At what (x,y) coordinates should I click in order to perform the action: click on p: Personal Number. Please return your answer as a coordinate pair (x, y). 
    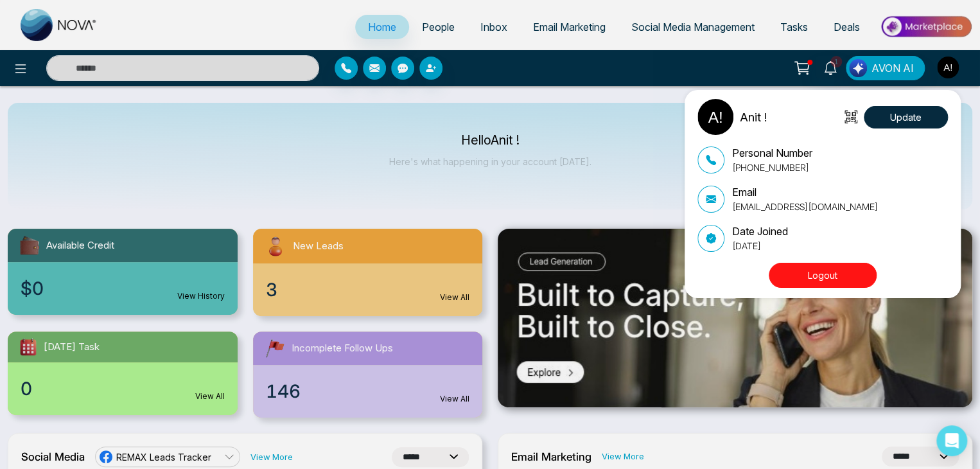
    Looking at the image, I should click on (772, 153).